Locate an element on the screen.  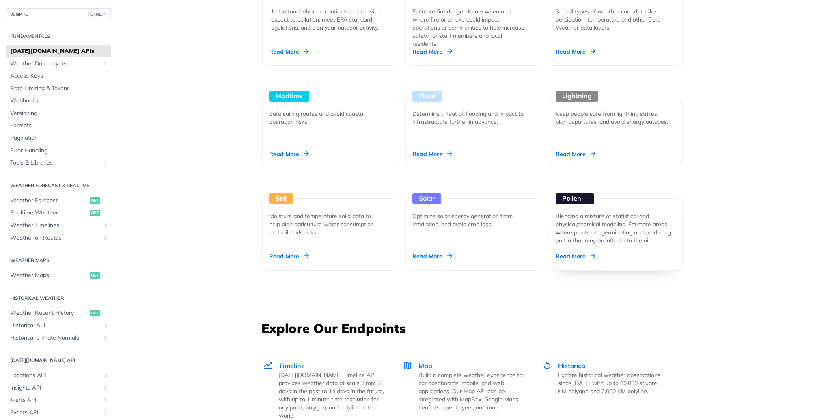
button: Show subpages for Events API is located at coordinates (106, 412).